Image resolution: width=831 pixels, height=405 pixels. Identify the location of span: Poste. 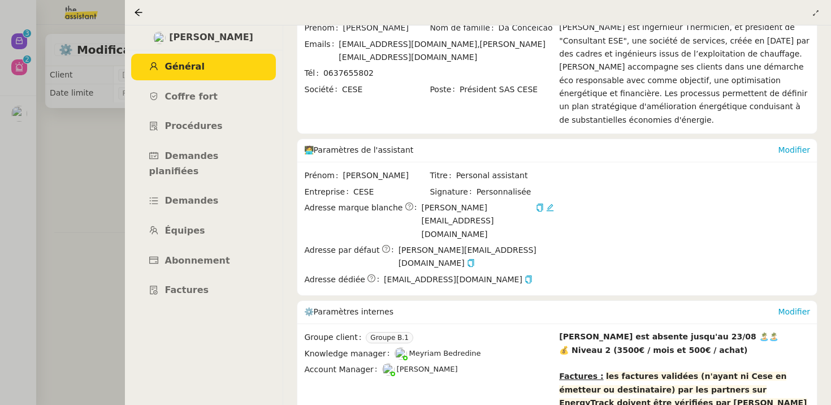
(445, 89).